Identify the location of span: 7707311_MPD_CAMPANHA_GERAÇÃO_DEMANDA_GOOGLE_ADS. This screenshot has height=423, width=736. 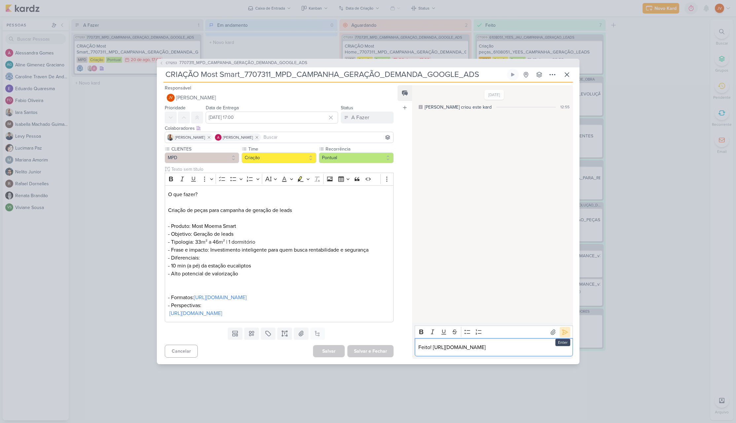
(243, 63).